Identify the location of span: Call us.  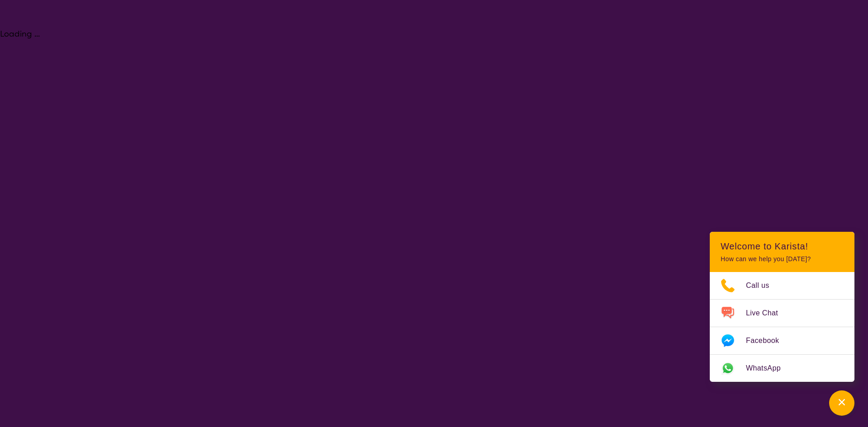
(763, 286).